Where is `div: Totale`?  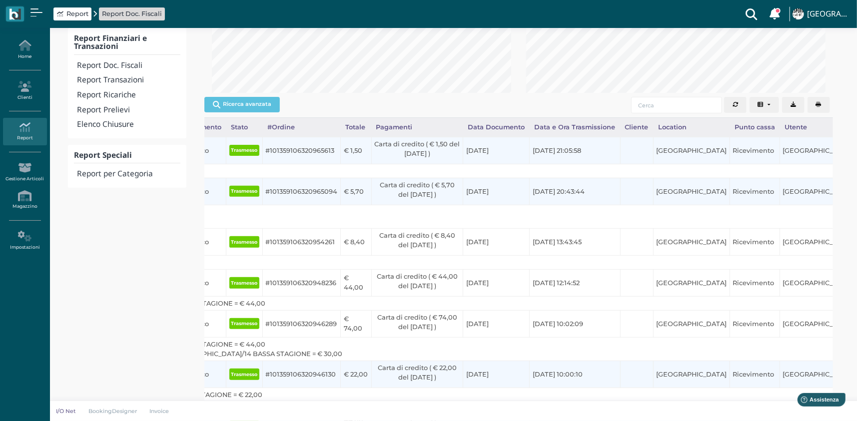
div: Totale is located at coordinates (356, 127).